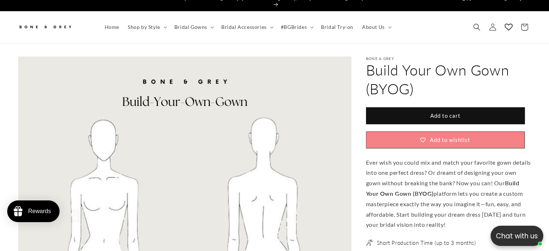  Describe the element at coordinates (39, 211) in the screenshot. I see `div: Rewards` at that location.